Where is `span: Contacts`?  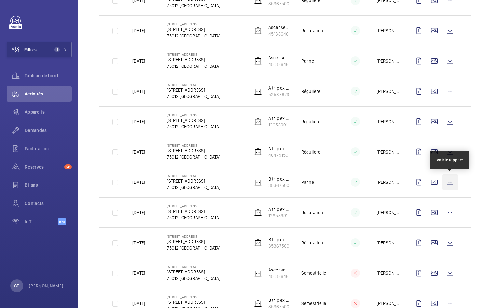 span: Contacts is located at coordinates (48, 203).